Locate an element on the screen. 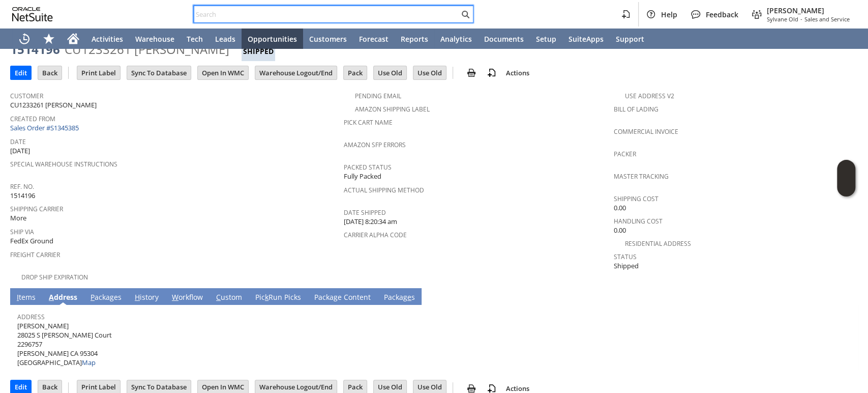 The image size is (868, 393). div: Shipped is located at coordinates (258, 52).